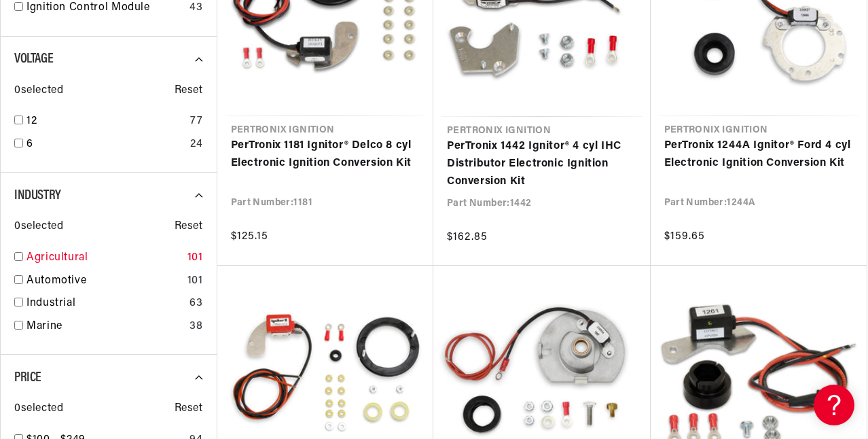 The image size is (868, 439). I want to click on a: 6, so click(105, 144).